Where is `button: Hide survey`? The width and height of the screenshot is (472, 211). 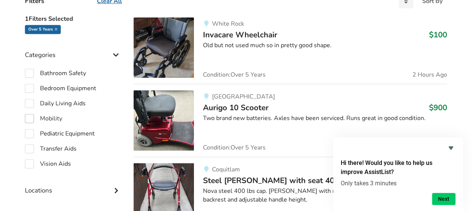
button: Hide survey is located at coordinates (451, 148).